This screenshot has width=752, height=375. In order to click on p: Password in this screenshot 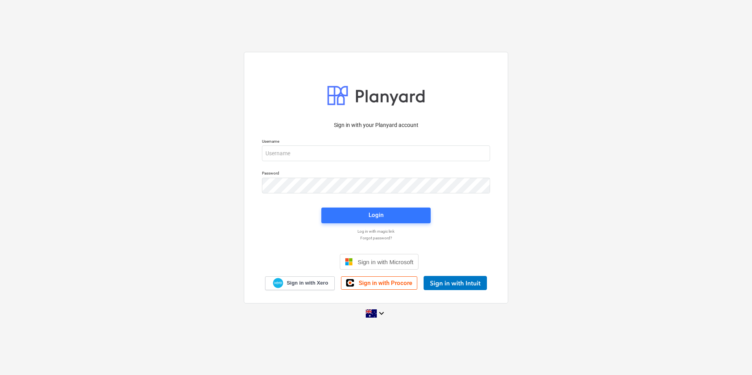, I will do `click(376, 174)`.